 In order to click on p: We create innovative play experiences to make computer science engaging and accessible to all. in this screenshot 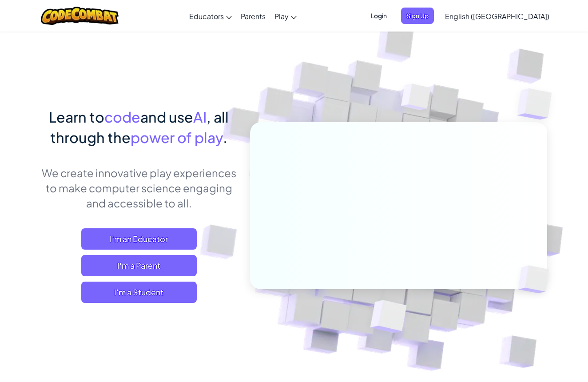, I will do `click(139, 188)`.